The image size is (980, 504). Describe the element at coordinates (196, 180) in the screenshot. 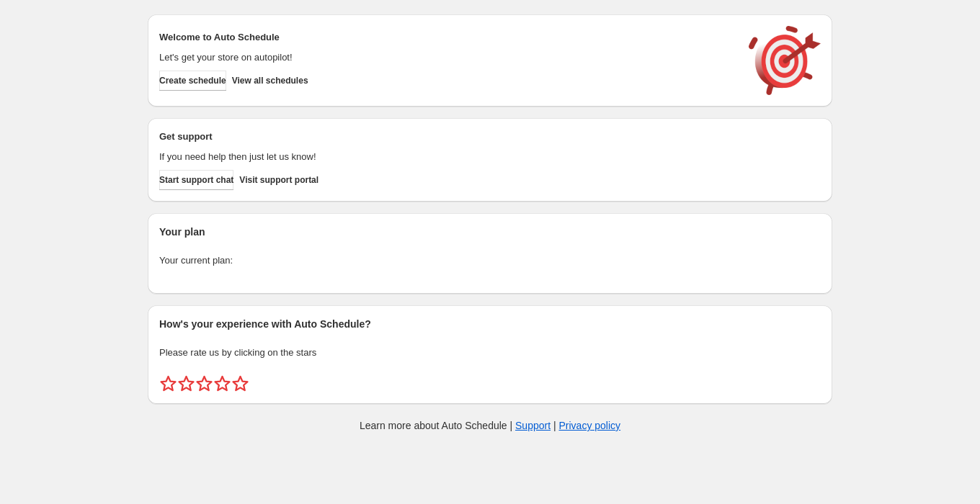

I see `a: Start support chat` at that location.